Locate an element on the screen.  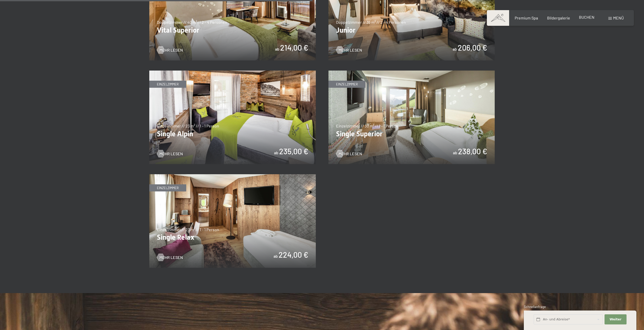
img: Single Alpin is located at coordinates (232, 117).